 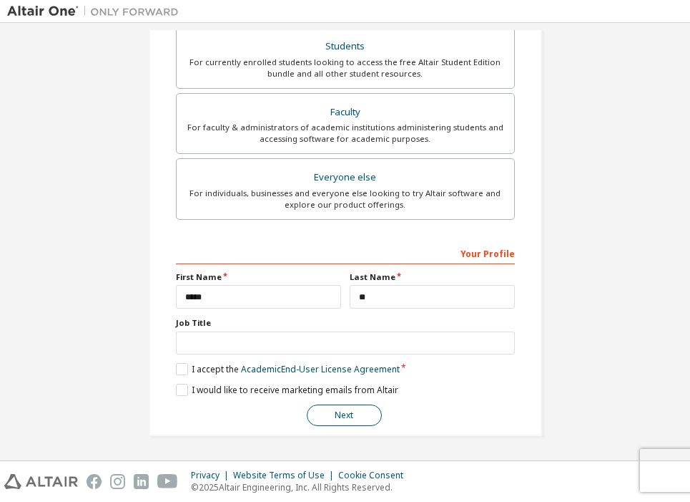 I want to click on div: Everyone else, so click(x=346, y=177).